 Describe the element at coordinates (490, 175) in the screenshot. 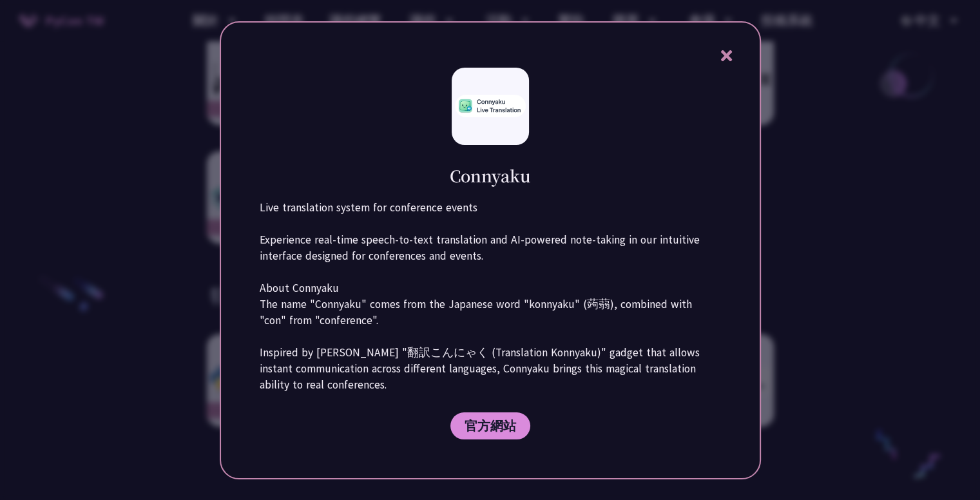

I see `h1: Connyaku` at that location.